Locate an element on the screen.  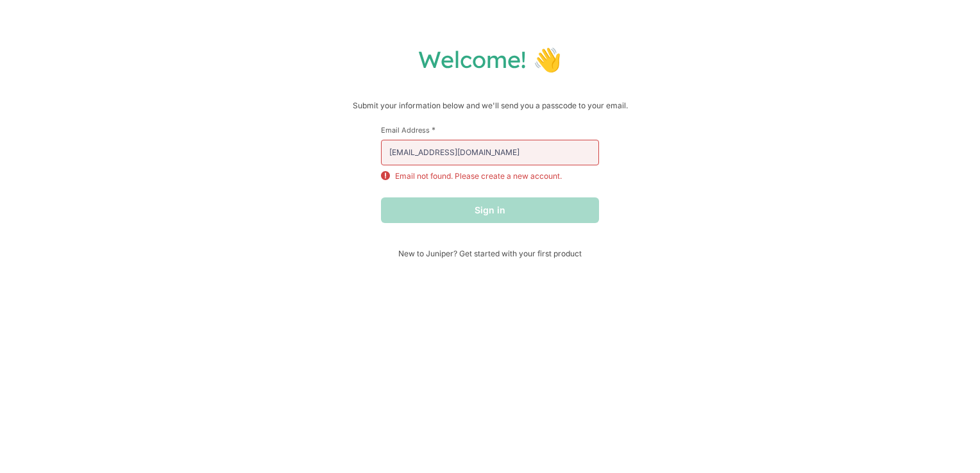
span: This field is required. is located at coordinates (434, 130).